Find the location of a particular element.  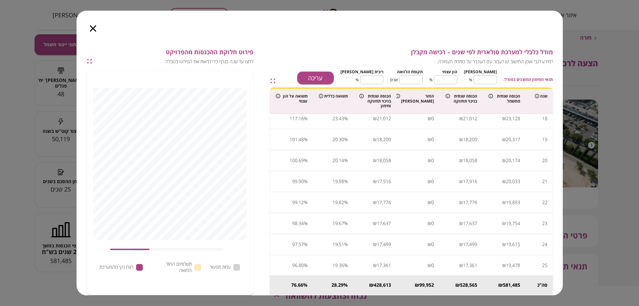

div: 17,499 is located at coordinates (470, 244).